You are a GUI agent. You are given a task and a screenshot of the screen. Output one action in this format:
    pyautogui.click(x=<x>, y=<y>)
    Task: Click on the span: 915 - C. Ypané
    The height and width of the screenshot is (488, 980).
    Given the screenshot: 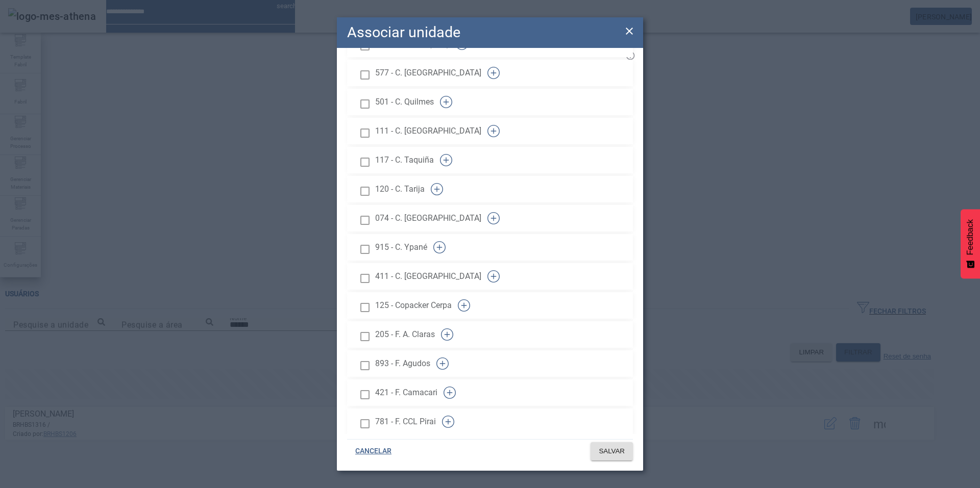 What is the action you would take?
    pyautogui.click(x=401, y=248)
    